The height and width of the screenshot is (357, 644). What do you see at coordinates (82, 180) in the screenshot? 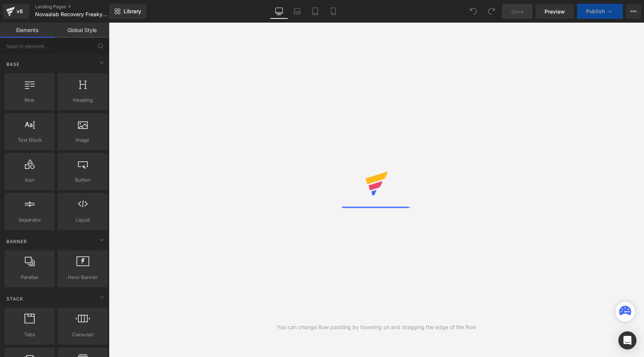
I see `span: Button` at bounding box center [82, 180].